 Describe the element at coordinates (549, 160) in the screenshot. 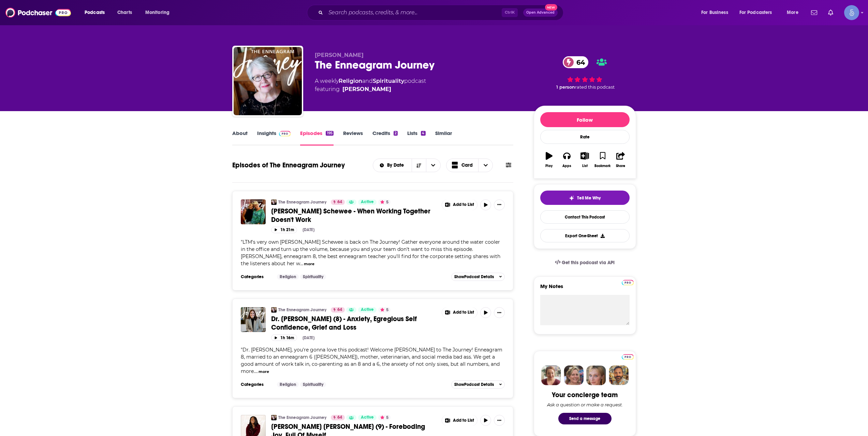

I see `button: Play` at that location.